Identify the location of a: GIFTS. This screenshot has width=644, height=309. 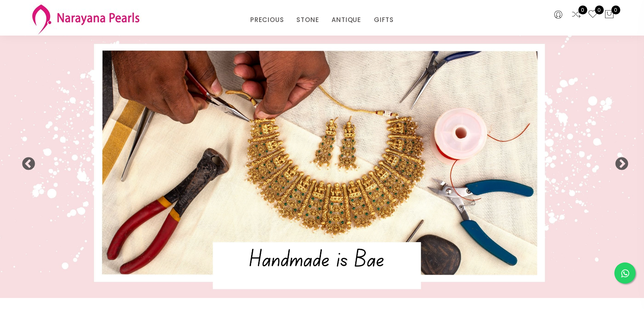
(384, 20).